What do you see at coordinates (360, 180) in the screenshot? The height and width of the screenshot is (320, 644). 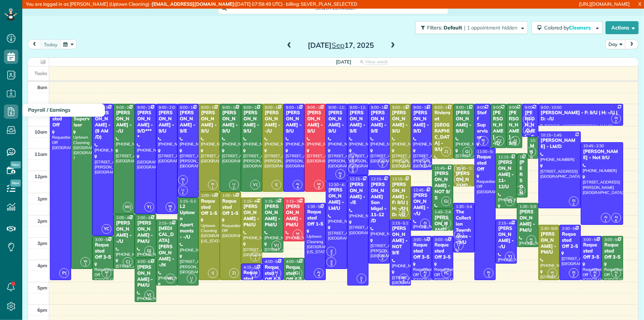 I see `span: 12:15 - 5:15` at bounding box center [360, 180].